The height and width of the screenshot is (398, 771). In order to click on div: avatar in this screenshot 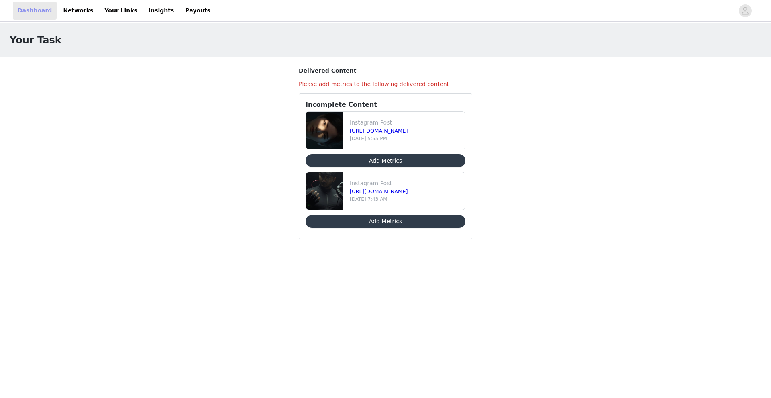, I will do `click(745, 11)`.